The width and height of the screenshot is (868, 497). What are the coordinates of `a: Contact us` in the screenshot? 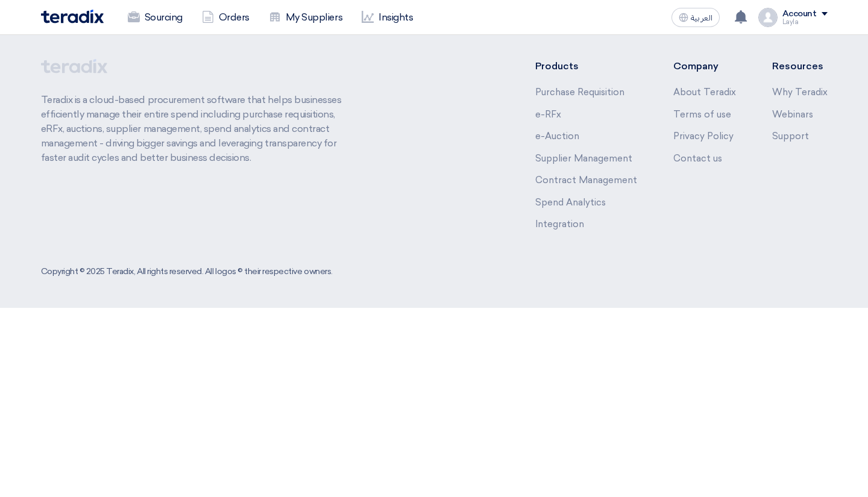 It's located at (697, 158).